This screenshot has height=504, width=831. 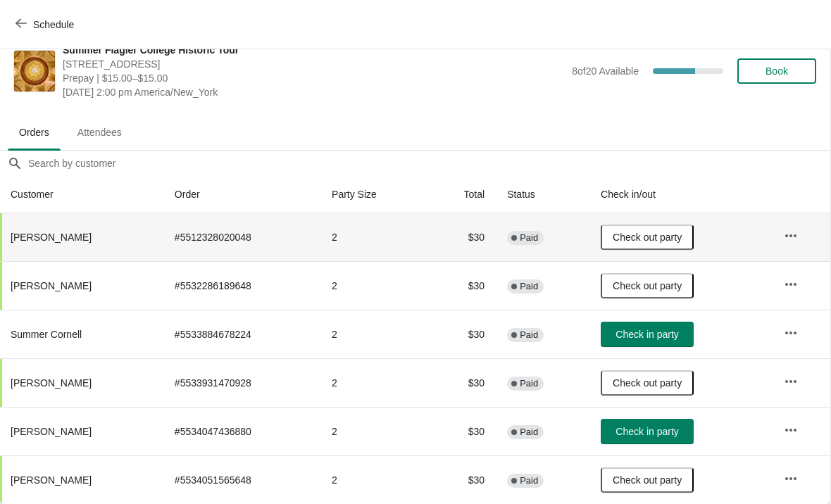 I want to click on th: Order, so click(x=242, y=194).